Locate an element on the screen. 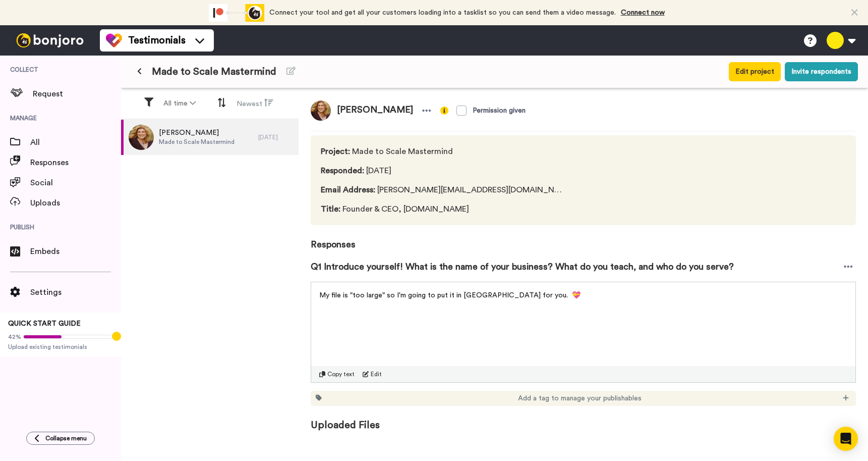  div: animation is located at coordinates (237, 13).